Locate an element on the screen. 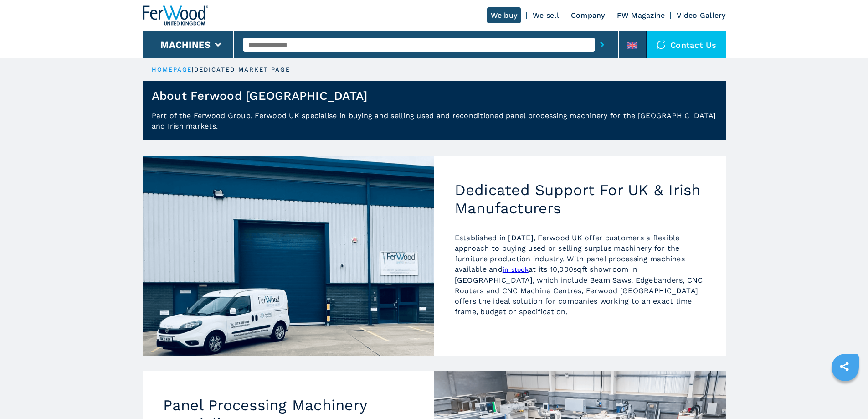  a: sharethis is located at coordinates (844, 366).